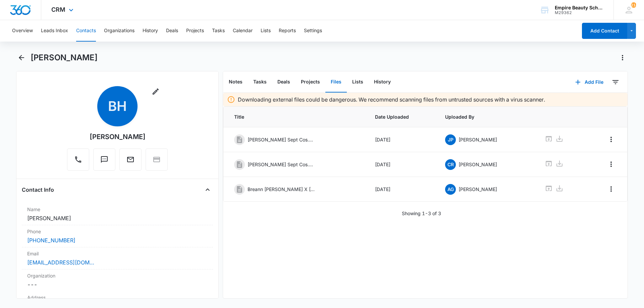 Image resolution: width=644 pixels, height=308 pixels. What do you see at coordinates (421, 213) in the screenshot?
I see `p: Showing 1-3 of 3` at bounding box center [421, 213].